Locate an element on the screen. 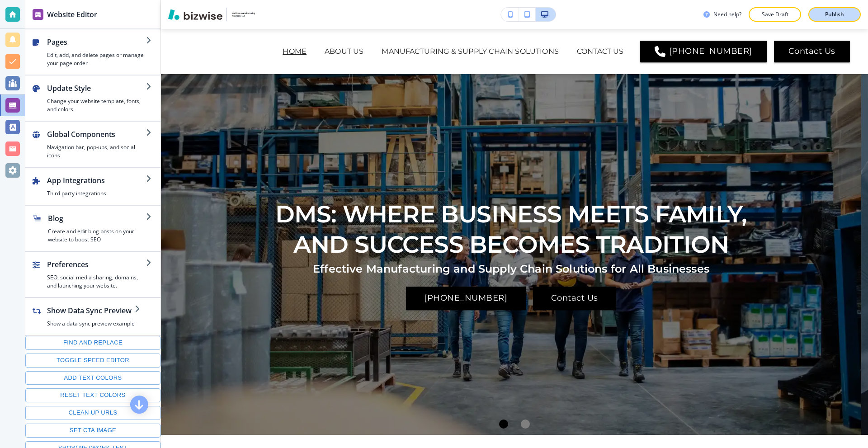  button: Toggle speed editor is located at coordinates (92, 361).